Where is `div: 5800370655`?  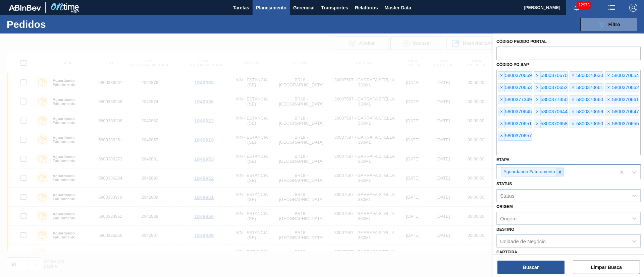 div: 5800370655 is located at coordinates (622, 124).